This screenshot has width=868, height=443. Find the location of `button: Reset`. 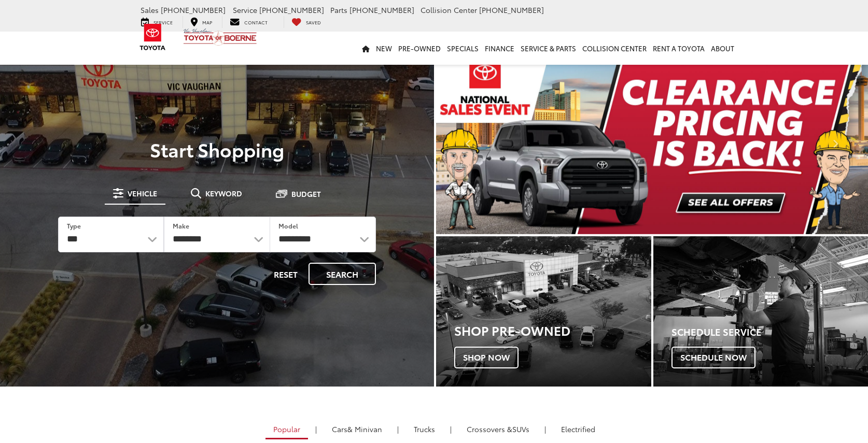

button: Reset is located at coordinates (286, 274).